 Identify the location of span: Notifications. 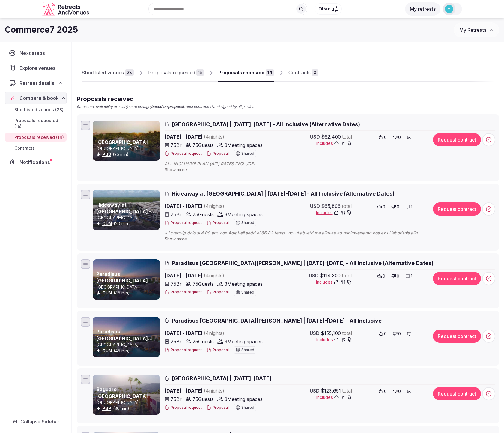
(36, 162).